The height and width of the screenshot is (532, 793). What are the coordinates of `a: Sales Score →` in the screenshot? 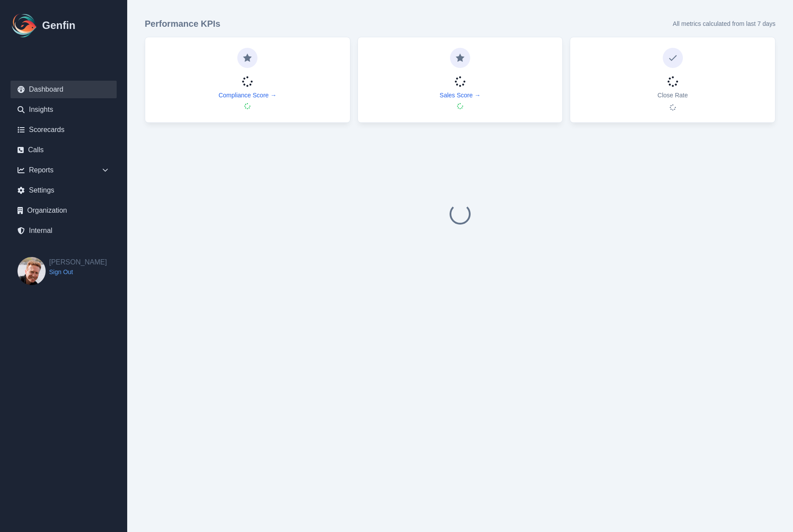 It's located at (459, 95).